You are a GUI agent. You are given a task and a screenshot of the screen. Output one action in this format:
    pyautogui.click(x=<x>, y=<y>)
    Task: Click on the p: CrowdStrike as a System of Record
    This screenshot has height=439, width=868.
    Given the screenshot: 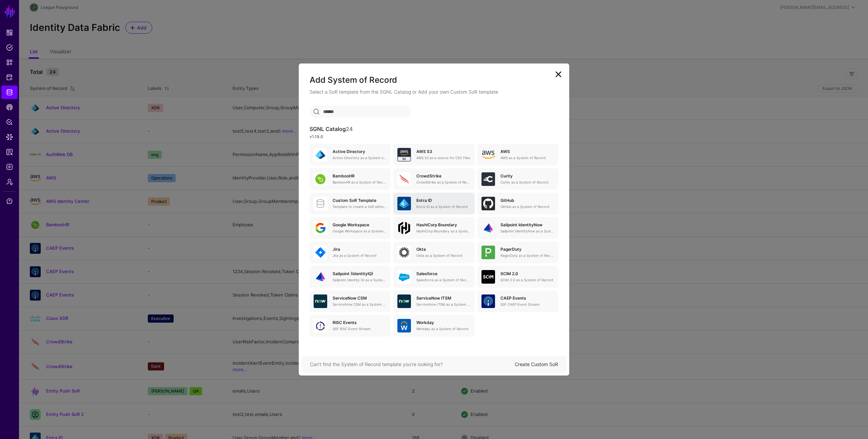 What is the action you would take?
    pyautogui.click(x=444, y=182)
    